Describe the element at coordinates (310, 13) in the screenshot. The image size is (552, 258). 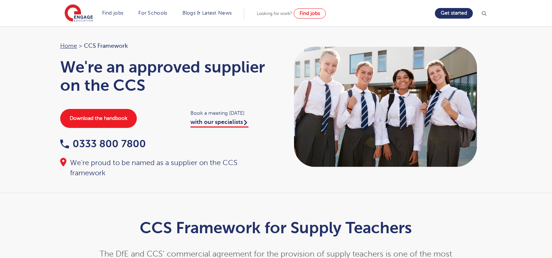
I see `span: Find jobs` at that location.